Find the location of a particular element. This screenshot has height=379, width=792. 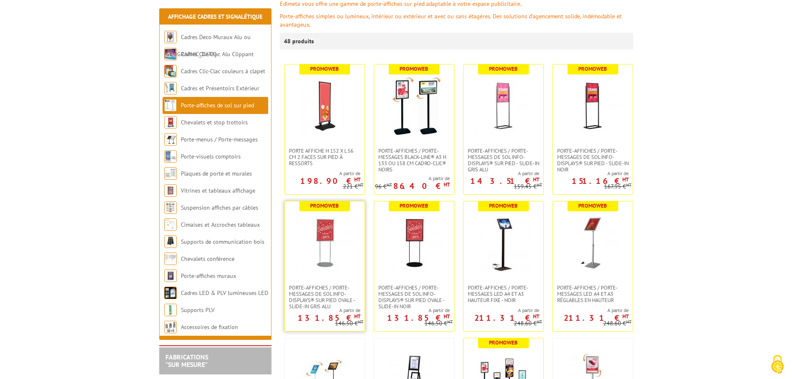

a: Porte Affiche H 152 x L 56 cm 2 faces sur pied à ressorts is located at coordinates (325, 157).